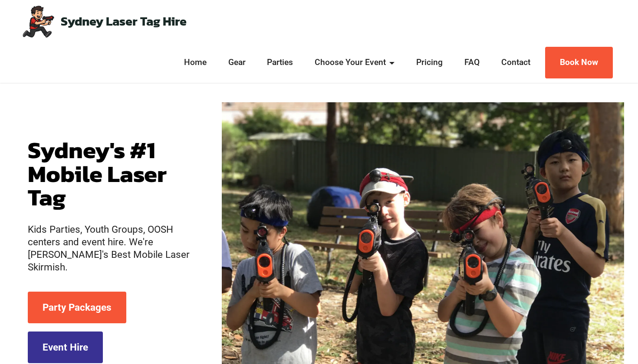 The image size is (638, 364). What do you see at coordinates (38, 21) in the screenshot?
I see `img: Mobile Laser Tag Parties Sydney` at bounding box center [38, 21].